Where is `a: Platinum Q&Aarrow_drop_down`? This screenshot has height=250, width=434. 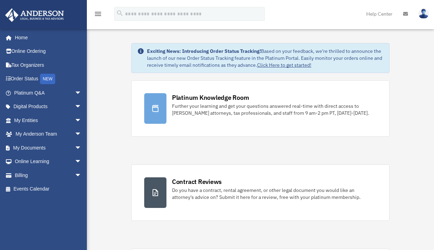 a: Platinum Q&Aarrow_drop_down is located at coordinates (48, 93).